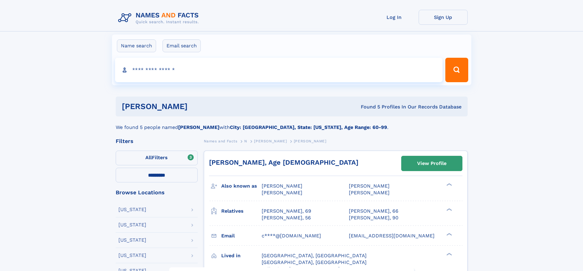 The image size is (583, 271). What do you see at coordinates (148, 157) in the screenshot?
I see `span: All` at bounding box center [148, 157].